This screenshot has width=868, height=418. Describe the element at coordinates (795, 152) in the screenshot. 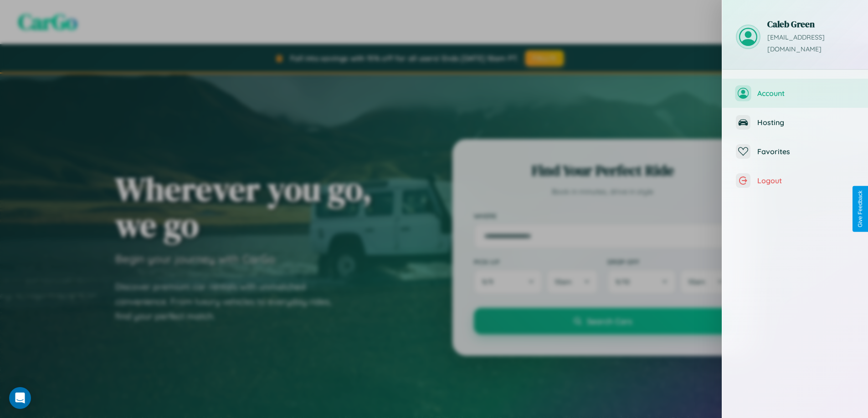

I see `button: Favorites` at that location.